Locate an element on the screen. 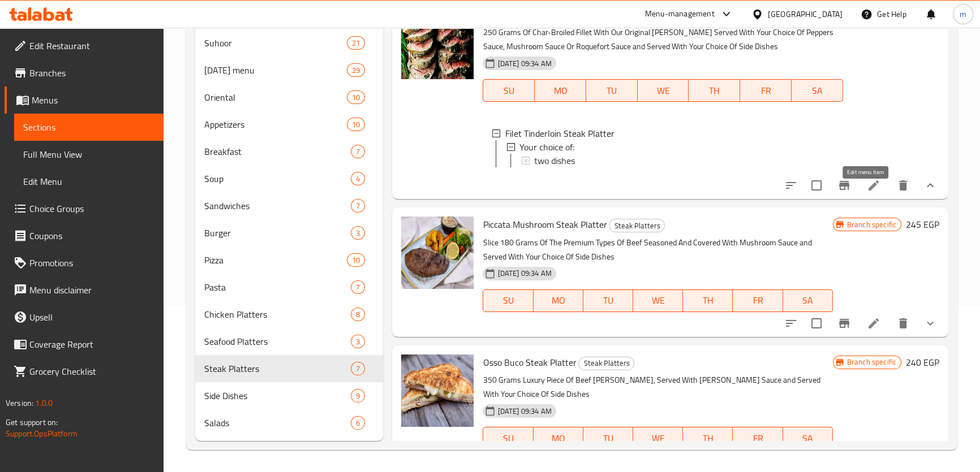 This screenshot has height=472, width=980. span: 21 is located at coordinates (356, 43).